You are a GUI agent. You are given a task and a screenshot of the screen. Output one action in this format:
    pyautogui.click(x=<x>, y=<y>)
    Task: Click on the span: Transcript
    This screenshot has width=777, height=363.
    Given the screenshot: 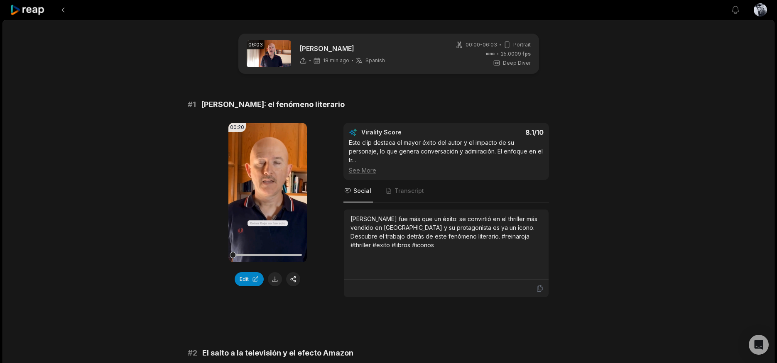 What is the action you would take?
    pyautogui.click(x=409, y=191)
    